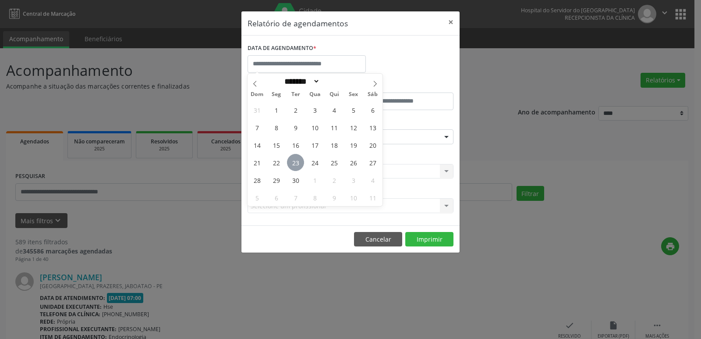 This screenshot has height=339, width=701. Describe the element at coordinates (257, 162) in the screenshot. I see `span: Setembro 21, 2025` at that location.